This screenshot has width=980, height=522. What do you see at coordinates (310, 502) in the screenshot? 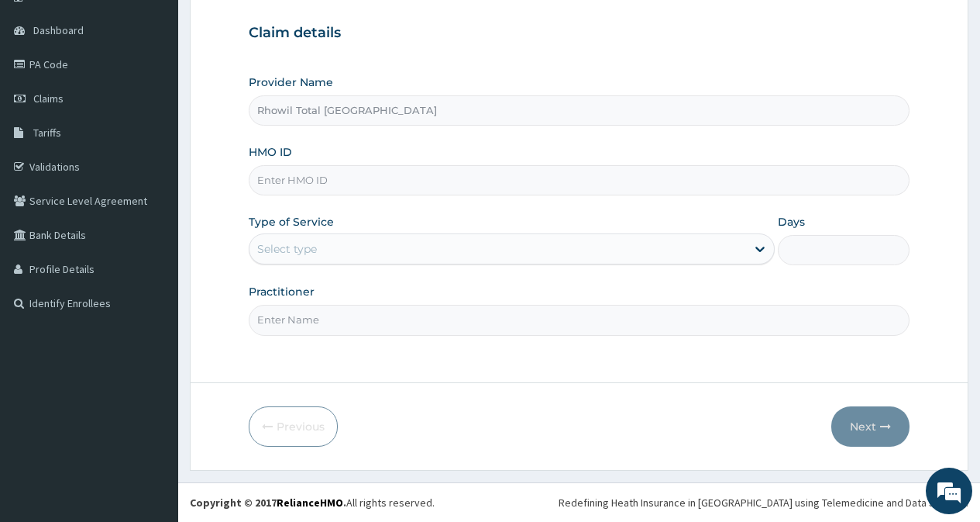
I see `a: RelianceHMO` at bounding box center [310, 502].